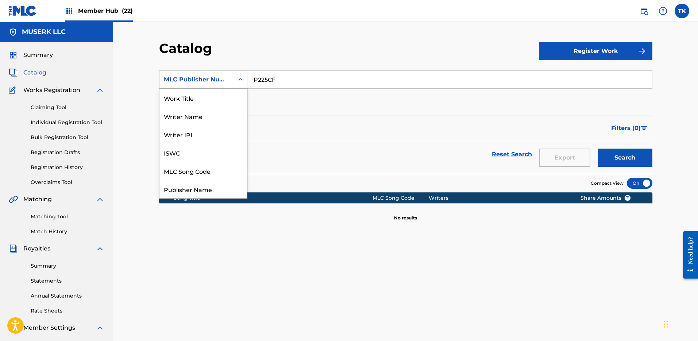 This screenshot has width=698, height=341. What do you see at coordinates (203, 189) in the screenshot?
I see `div: Publisher Name` at bounding box center [203, 189].